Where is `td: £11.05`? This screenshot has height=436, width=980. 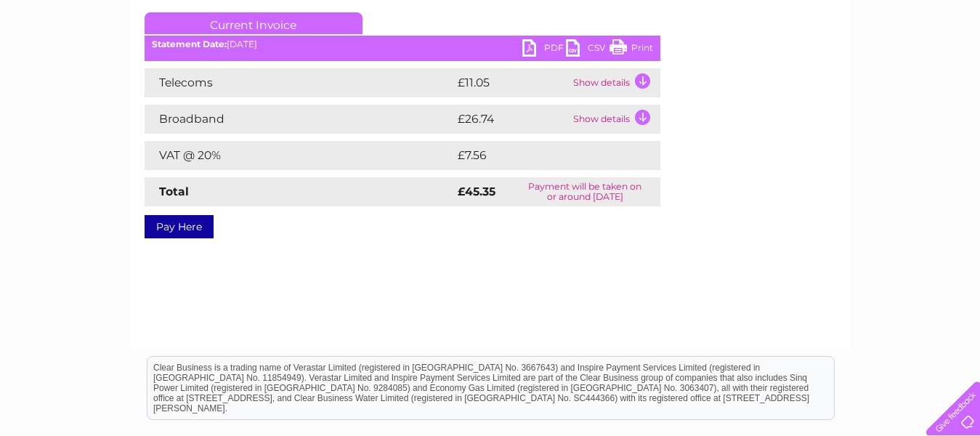 td: £11.05 is located at coordinates (511, 82).